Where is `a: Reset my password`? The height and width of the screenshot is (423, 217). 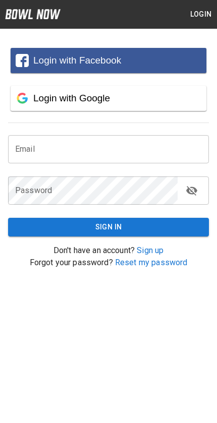
a: Reset my password is located at coordinates (151, 262).